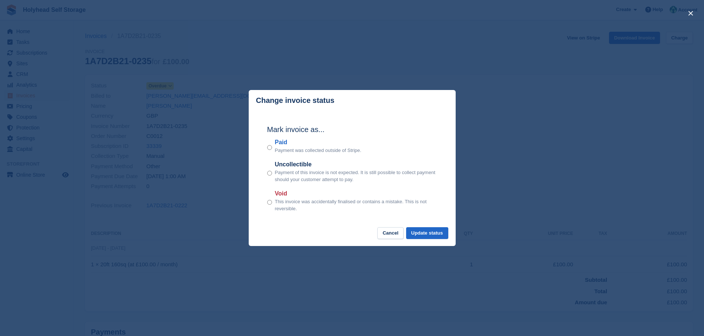 The image size is (704, 336). What do you see at coordinates (427, 233) in the screenshot?
I see `button: Update status` at bounding box center [427, 233].